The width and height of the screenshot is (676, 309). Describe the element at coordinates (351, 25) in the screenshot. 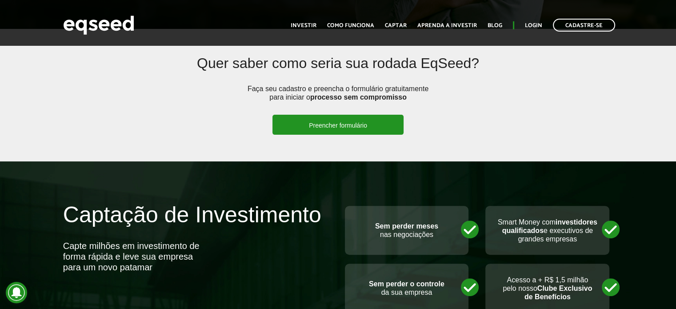

I see `a: Como funciona` at that location.